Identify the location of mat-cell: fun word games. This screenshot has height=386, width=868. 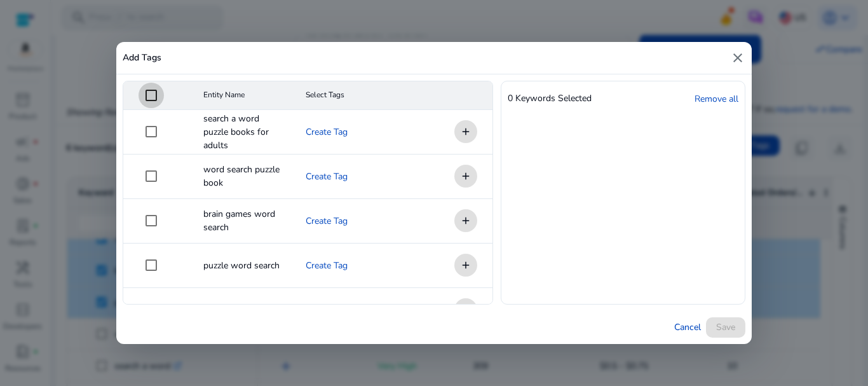
(244, 311).